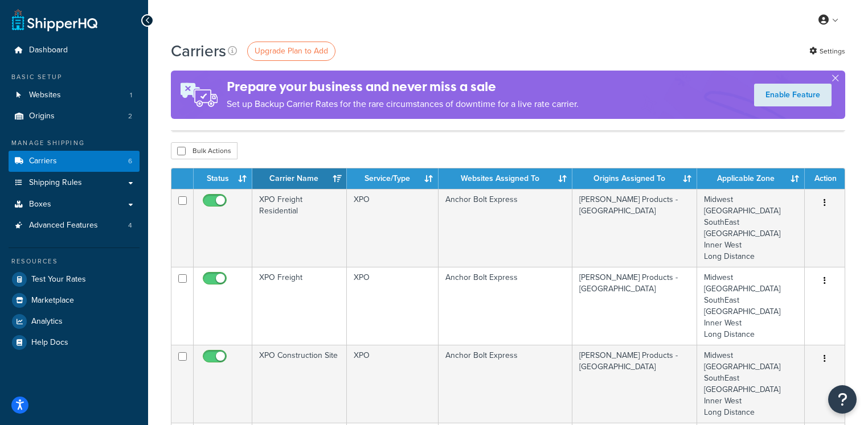 This screenshot has height=425, width=868. Describe the element at coordinates (47, 321) in the screenshot. I see `span: Analytics` at that location.